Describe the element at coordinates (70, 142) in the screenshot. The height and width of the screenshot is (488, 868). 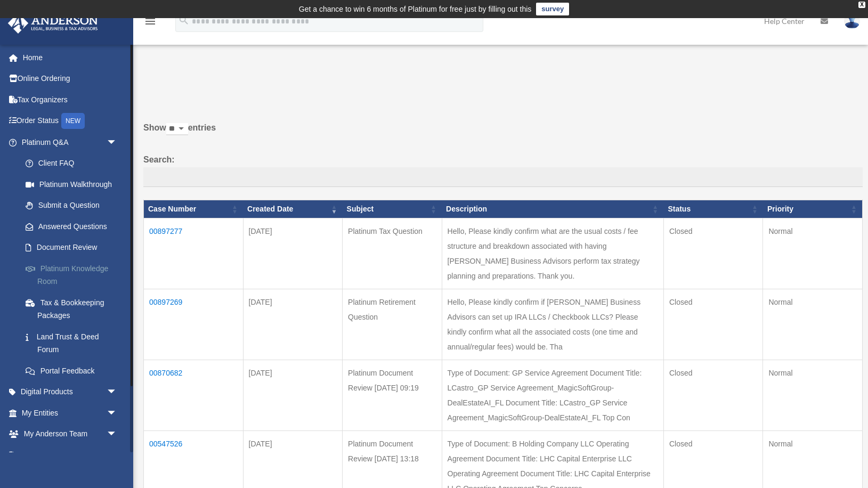
I see `a: Platinum Q&Aarrow_drop_down` at that location.